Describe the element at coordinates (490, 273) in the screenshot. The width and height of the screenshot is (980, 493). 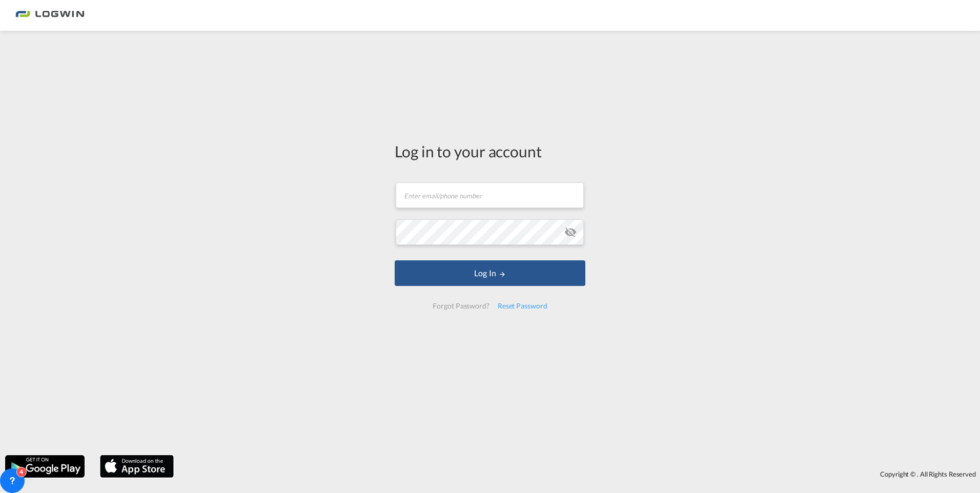
I see `button: LOGIN` at that location.